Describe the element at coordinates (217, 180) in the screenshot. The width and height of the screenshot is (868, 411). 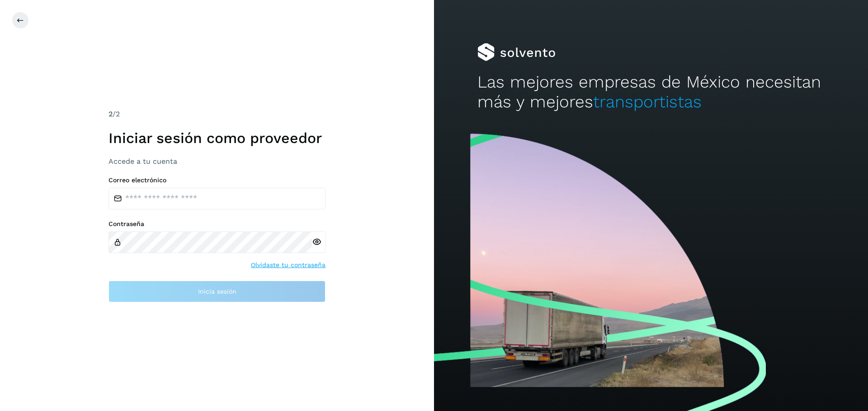
I see `label: Correo electrónico` at that location.